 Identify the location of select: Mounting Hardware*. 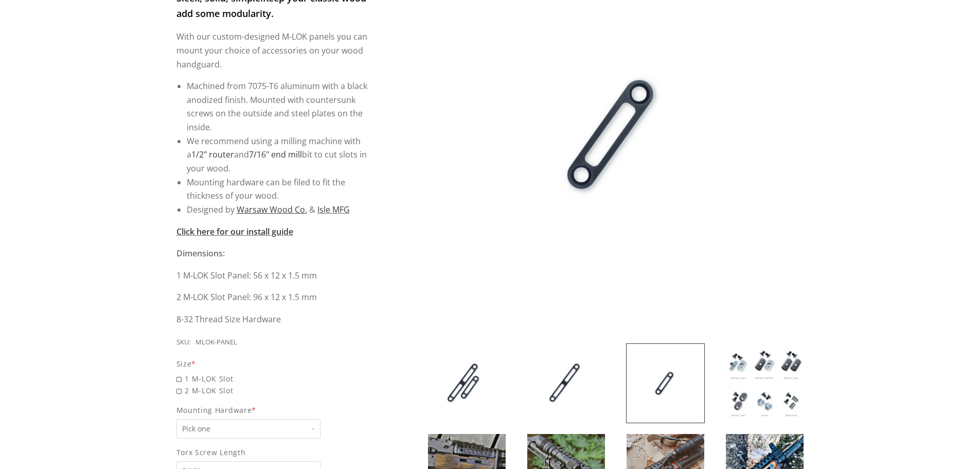
(248, 428).